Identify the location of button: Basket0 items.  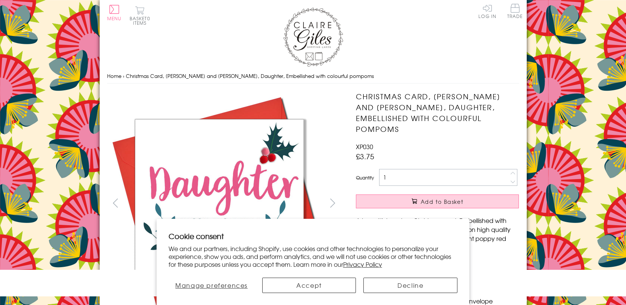
(140, 15).